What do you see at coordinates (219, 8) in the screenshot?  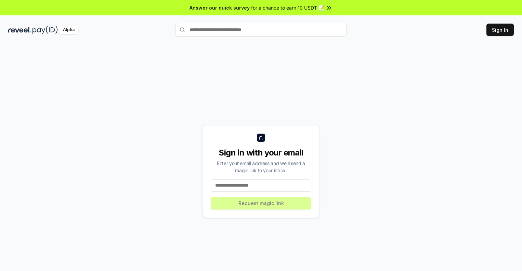 I see `span: Answer our quick survey` at bounding box center [219, 8].